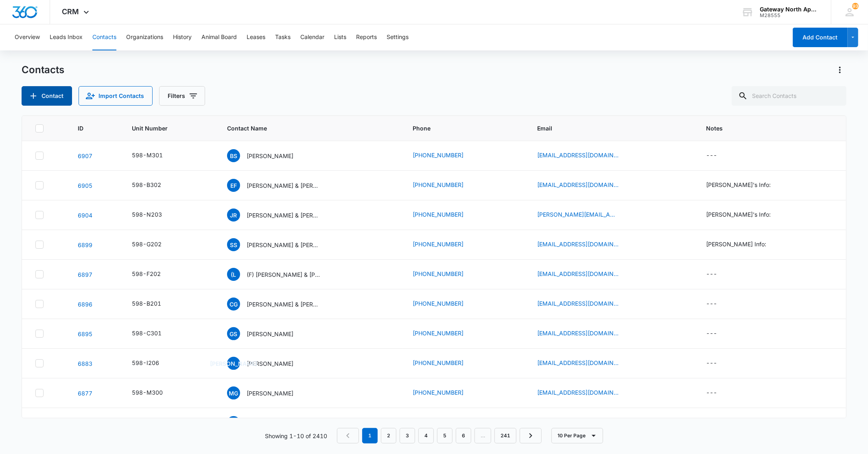 This screenshot has width=868, height=454. What do you see at coordinates (840, 70) in the screenshot?
I see `button: Actions` at bounding box center [840, 70].